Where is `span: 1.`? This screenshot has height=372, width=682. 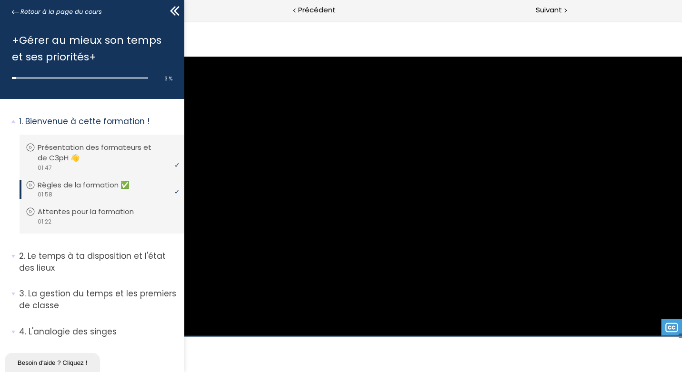 span: 1. is located at coordinates (21, 121).